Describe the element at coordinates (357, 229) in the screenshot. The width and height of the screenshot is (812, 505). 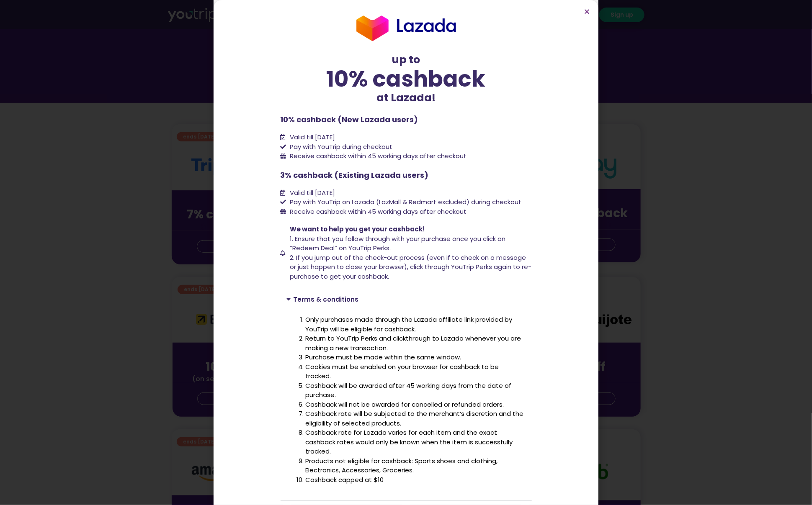
I see `span: We want to help you get your cashback!` at that location.